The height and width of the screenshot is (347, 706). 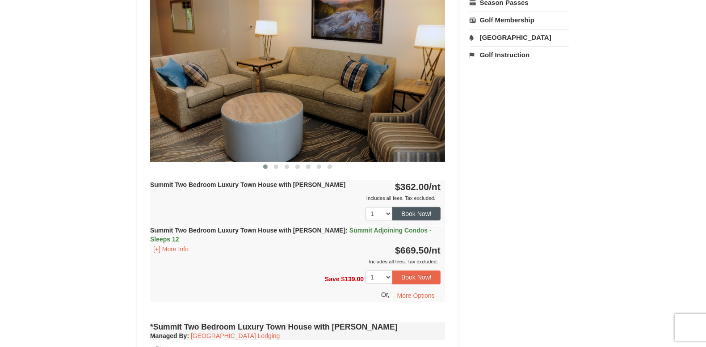 I want to click on span: Summit Adjoining Condos - Sleeps 12, so click(x=291, y=234).